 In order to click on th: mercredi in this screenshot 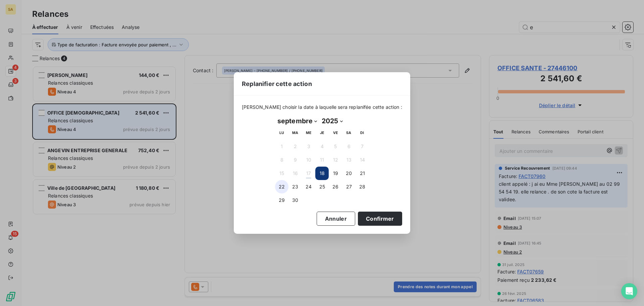, I will do `click(309, 133)`.